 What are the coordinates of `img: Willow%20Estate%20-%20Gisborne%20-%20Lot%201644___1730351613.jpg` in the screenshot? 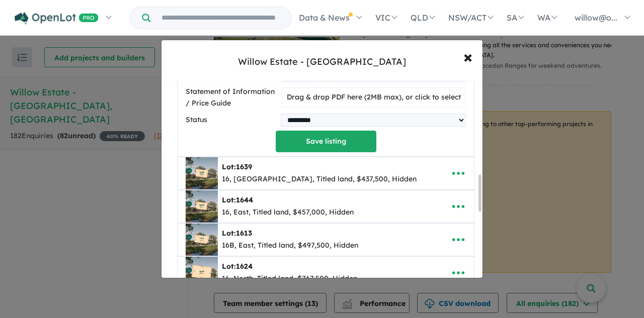 It's located at (202, 206).